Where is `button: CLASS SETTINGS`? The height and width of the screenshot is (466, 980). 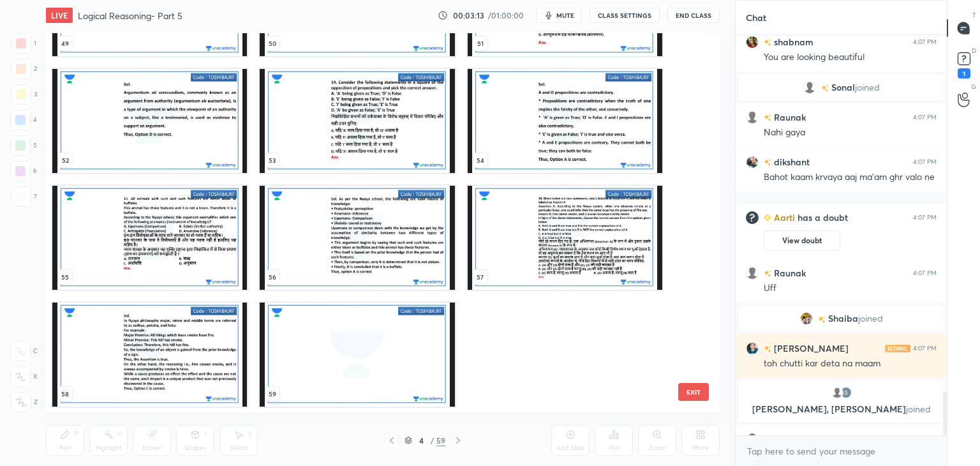
button: CLASS SETTINGS is located at coordinates (625, 15).